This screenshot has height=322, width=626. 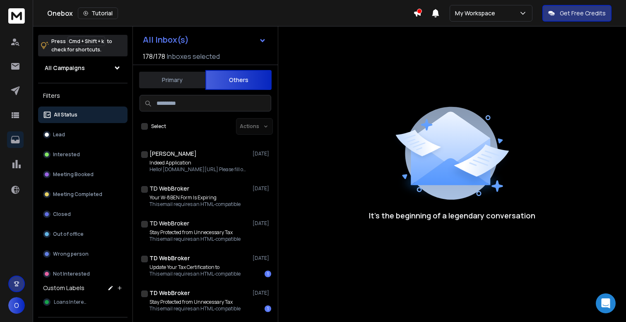 What do you see at coordinates (83, 135) in the screenshot?
I see `button: Lead` at bounding box center [83, 135].